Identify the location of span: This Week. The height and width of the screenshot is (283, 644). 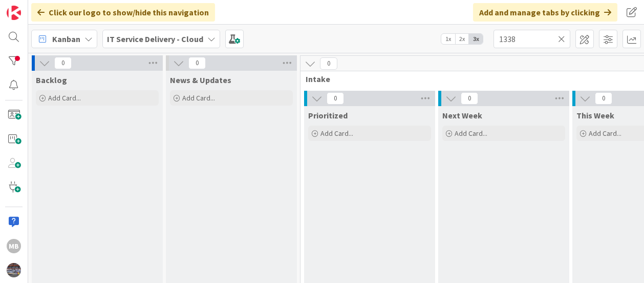
(596, 116).